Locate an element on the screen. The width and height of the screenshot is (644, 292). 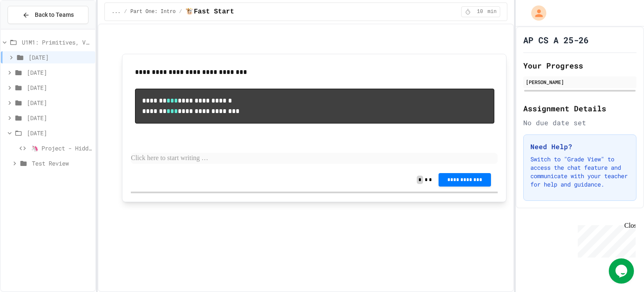
span: Test Review is located at coordinates (61, 163).